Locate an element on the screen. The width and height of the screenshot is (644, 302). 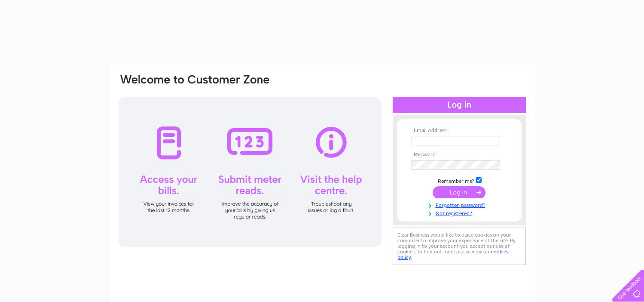
a: Forgotten password? is located at coordinates (460, 204).